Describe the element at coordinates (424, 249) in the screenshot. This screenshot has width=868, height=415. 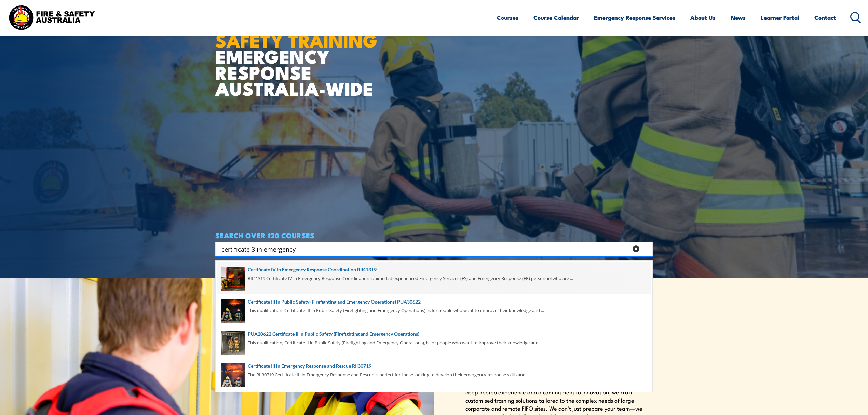
I see `input: Search input` at that location.